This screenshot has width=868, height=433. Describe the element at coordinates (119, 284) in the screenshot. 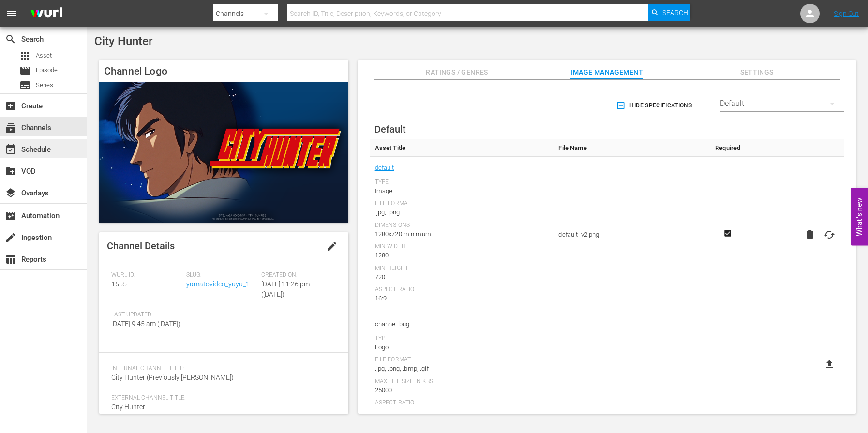

I see `span: 1555` at that location.